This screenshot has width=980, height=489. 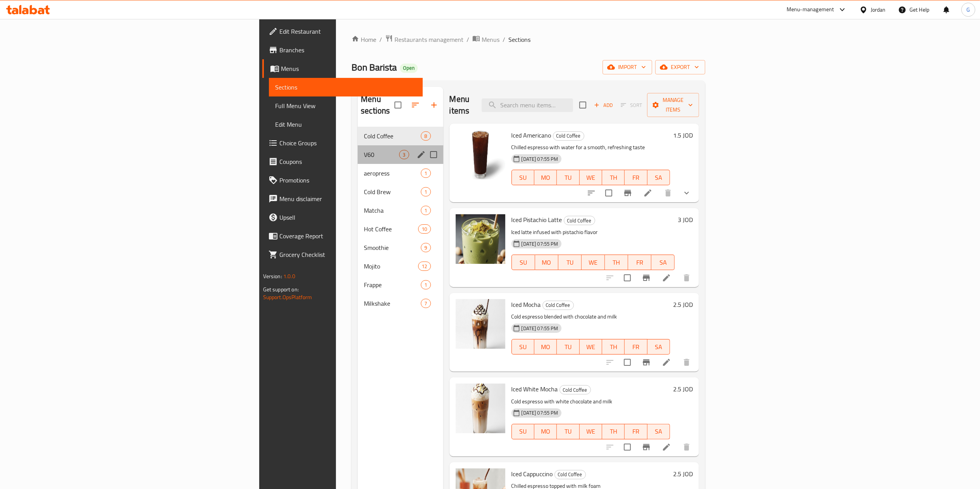 What do you see at coordinates (425, 304) in the screenshot?
I see `span: 7` at bounding box center [425, 304].